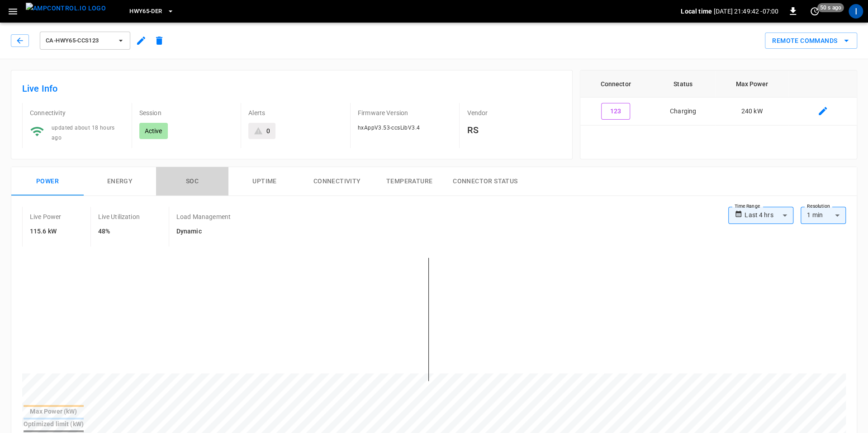  Describe the element at coordinates (811, 41) in the screenshot. I see `button: Remote Commands` at that location.